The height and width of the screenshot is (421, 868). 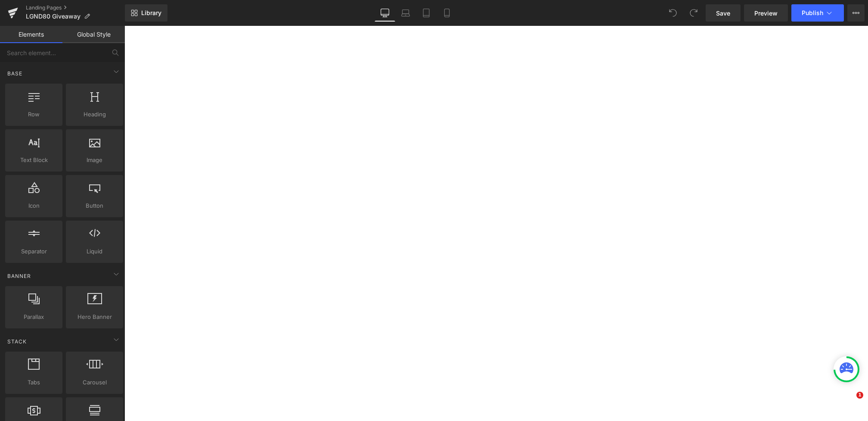 I want to click on span: Hero Banner, so click(x=94, y=316).